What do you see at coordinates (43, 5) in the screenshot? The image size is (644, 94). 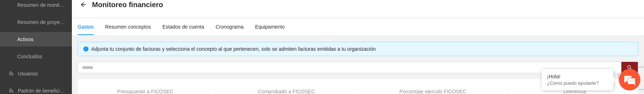 I see `a: Resumen de monitoreo` at bounding box center [43, 5].